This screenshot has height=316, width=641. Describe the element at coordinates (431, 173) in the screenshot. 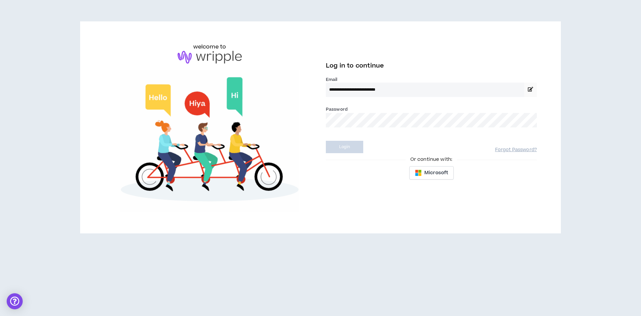

I see `button: Microsoft` at that location.